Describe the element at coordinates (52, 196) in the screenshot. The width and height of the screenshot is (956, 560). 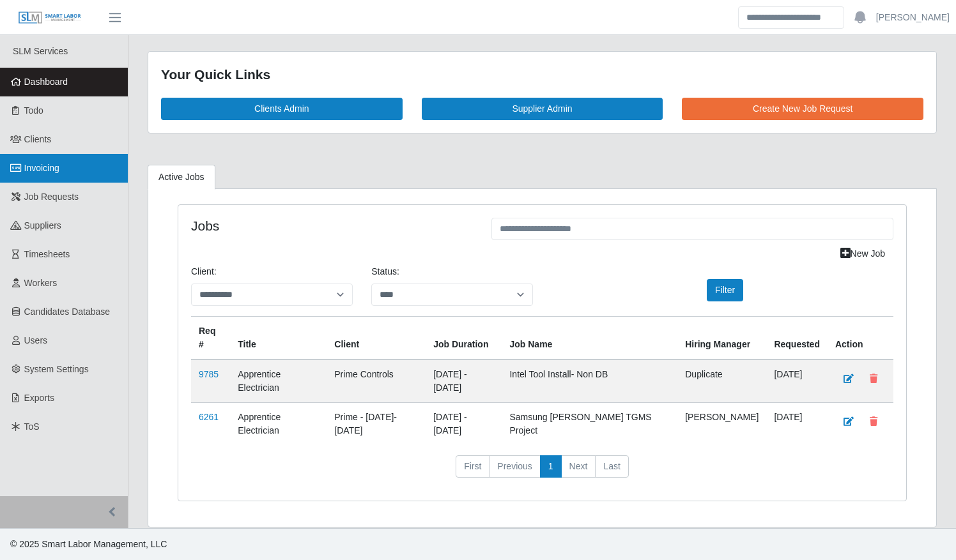
I see `span: Job Requests` at that location.